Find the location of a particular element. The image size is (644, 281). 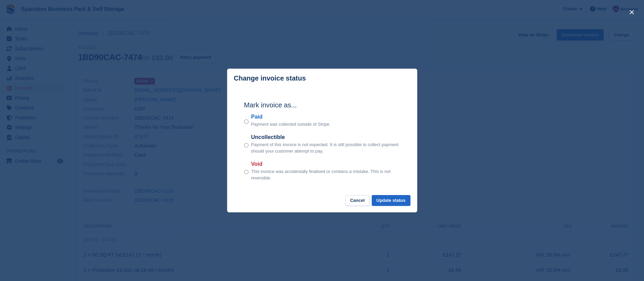

label: Void is located at coordinates (325, 164).